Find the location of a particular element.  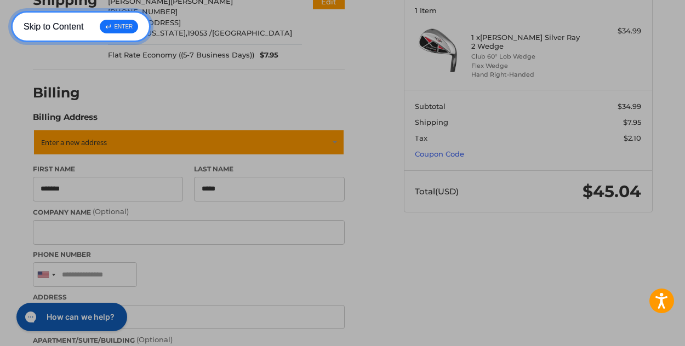

button: Gorgias live chat is located at coordinates (61, 18).